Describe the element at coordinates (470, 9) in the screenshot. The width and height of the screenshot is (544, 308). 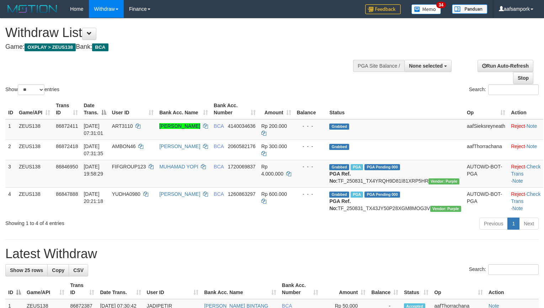
I see `img: panduan.png` at that location.